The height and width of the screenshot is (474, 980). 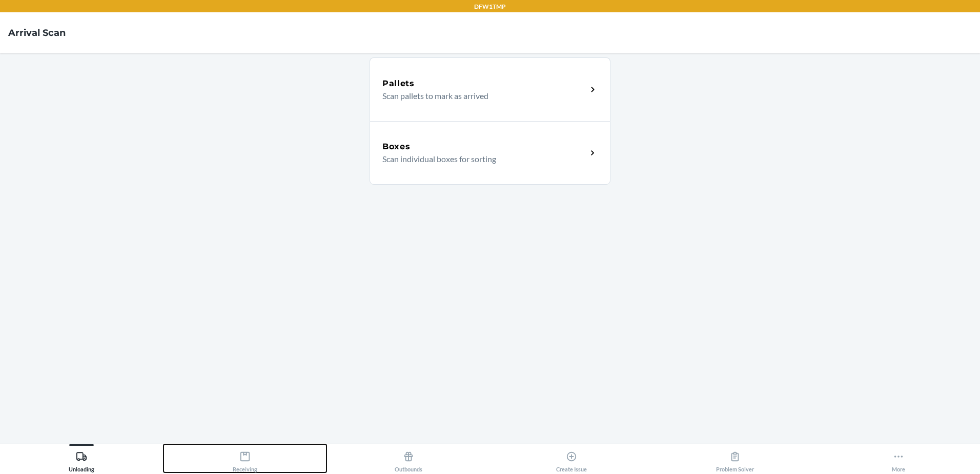 What do you see at coordinates (490, 153) in the screenshot?
I see `a: BoxesScan individual boxes for sorting` at bounding box center [490, 153].